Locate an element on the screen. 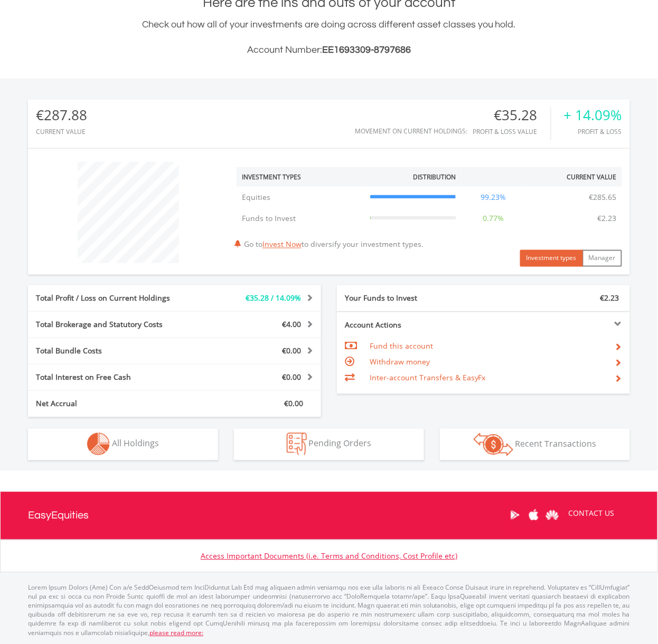 This screenshot has width=658, height=644. div: Go to to diversify your investment types. is located at coordinates (429, 211).